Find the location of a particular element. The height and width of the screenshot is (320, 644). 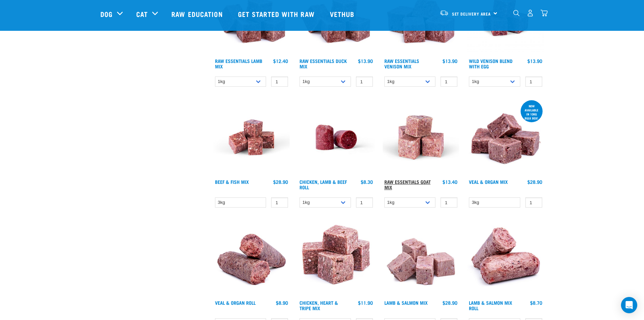

div: Open Intercom Messenger is located at coordinates (629, 305).